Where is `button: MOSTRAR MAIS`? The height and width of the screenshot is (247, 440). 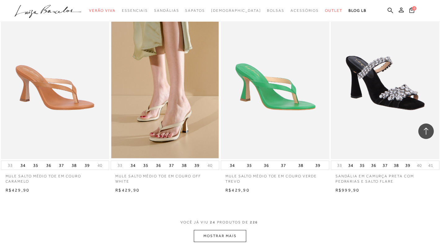 button: MOSTRAR MAIS is located at coordinates (220, 236).